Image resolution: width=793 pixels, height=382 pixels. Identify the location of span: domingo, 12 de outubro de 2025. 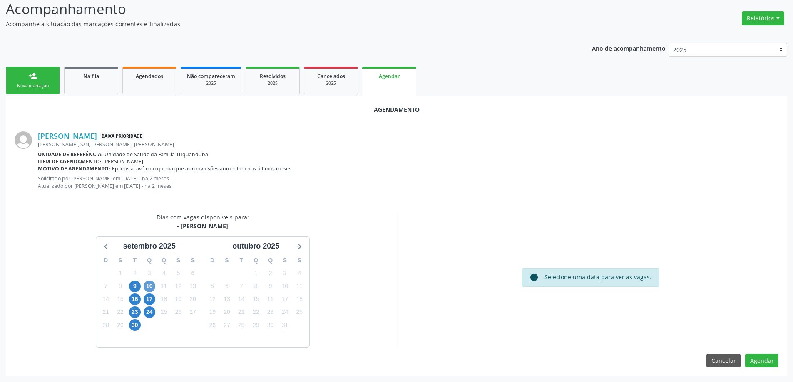
(212, 300).